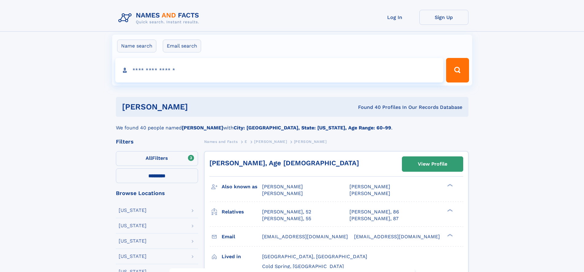 The width and height of the screenshot is (584, 272). I want to click on div: Found 40 Profiles In Our Records Database, so click(368, 107).